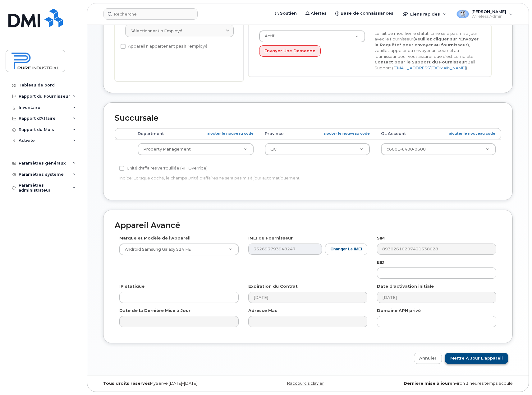 This screenshot has height=395, width=532. Describe the element at coordinates (306, 383) in the screenshot. I see `a: Raccourcis clavier` at that location.